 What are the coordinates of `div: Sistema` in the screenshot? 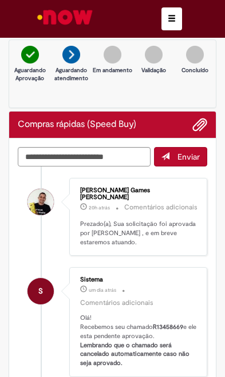 It's located at (139, 279).